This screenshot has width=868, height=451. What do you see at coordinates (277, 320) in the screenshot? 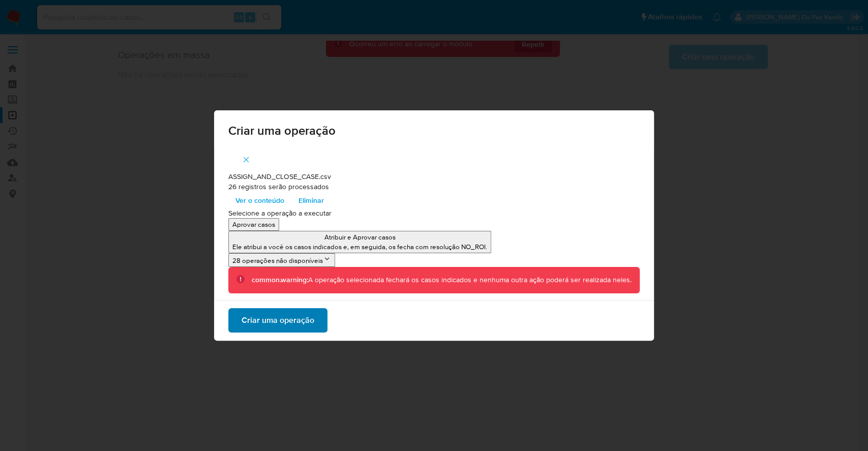
I see `button: Criar uma operação` at bounding box center [277, 320].